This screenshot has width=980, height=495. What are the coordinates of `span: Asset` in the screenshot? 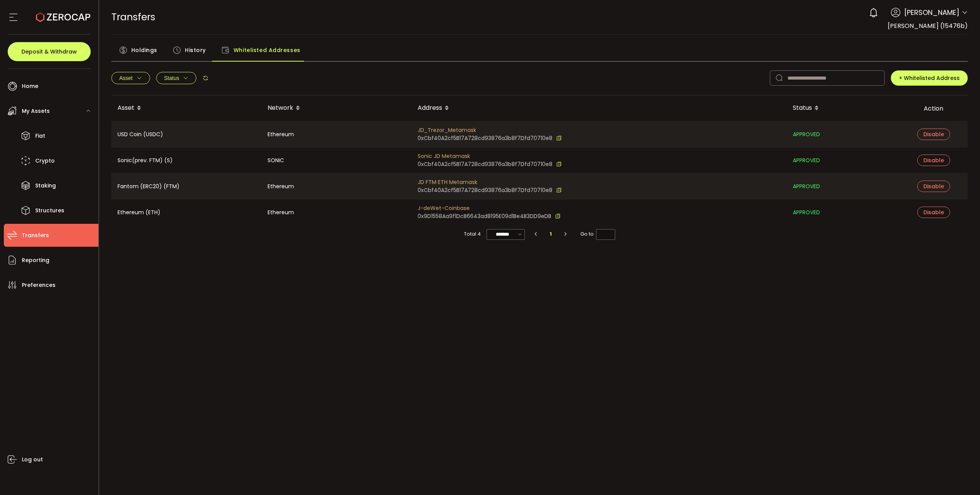 It's located at (126, 78).